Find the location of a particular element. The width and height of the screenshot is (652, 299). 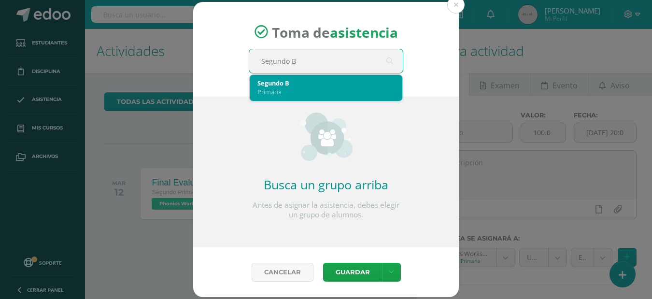

button: Guardar is located at coordinates (353, 272).